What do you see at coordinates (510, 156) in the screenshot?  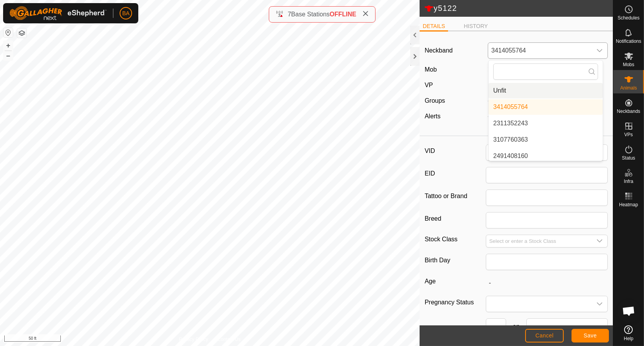 I see `span: 2491408160` at bounding box center [510, 156].